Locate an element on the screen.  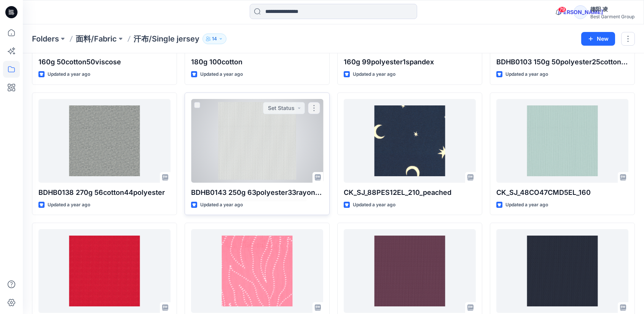
p: 160g 50cotton50viscose is located at coordinates (104, 62).